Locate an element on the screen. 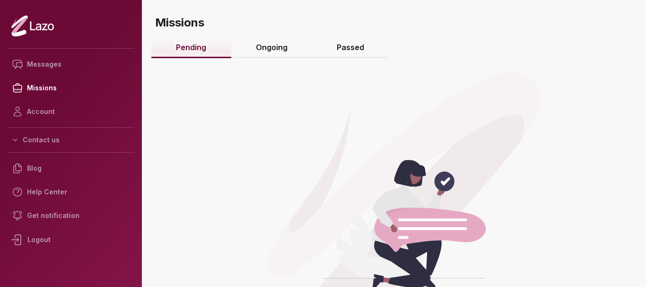  a: Get notification is located at coordinates (71, 216).